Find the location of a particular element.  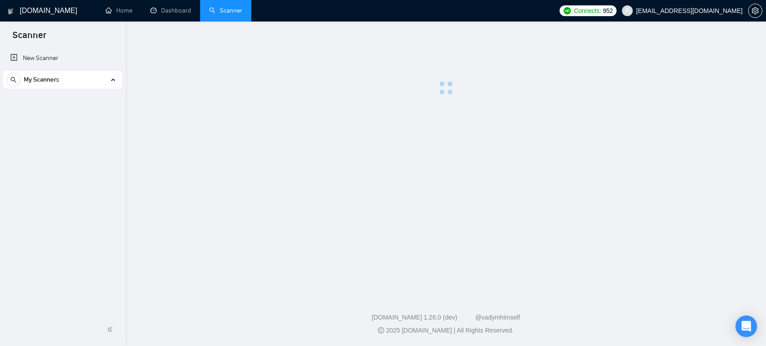

span: double-left is located at coordinates (111, 330).